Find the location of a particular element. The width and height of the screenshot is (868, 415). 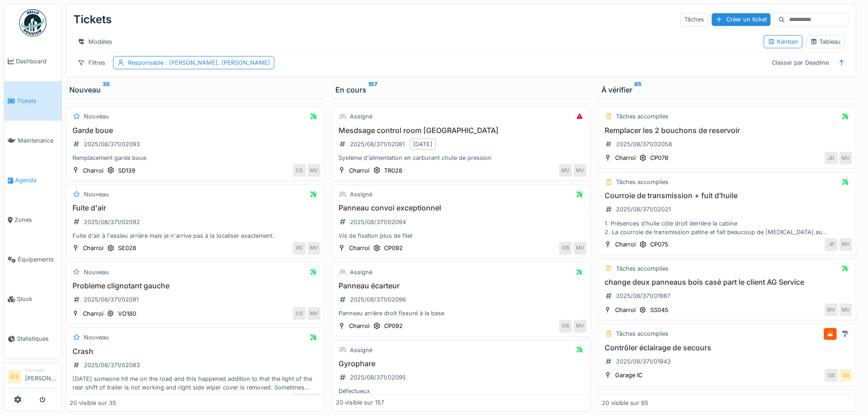

div: 2025/08/371/02093 is located at coordinates (112, 144).